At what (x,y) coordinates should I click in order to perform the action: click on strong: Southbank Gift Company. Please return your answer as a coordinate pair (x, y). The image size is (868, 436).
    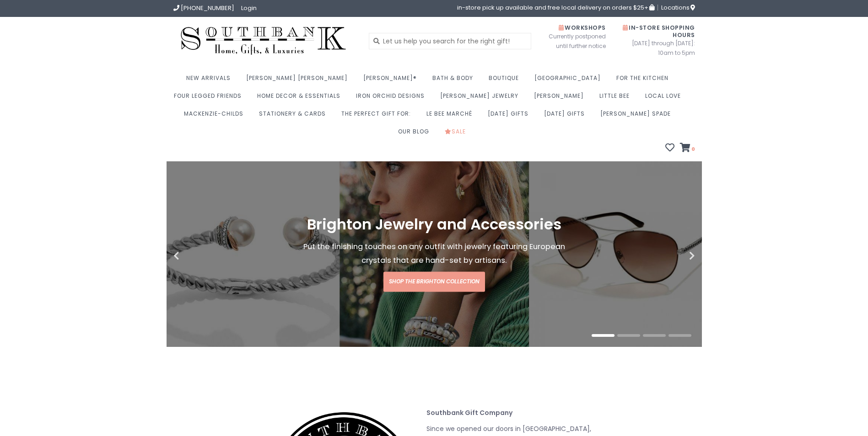
    Looking at the image, I should click on (469, 413).